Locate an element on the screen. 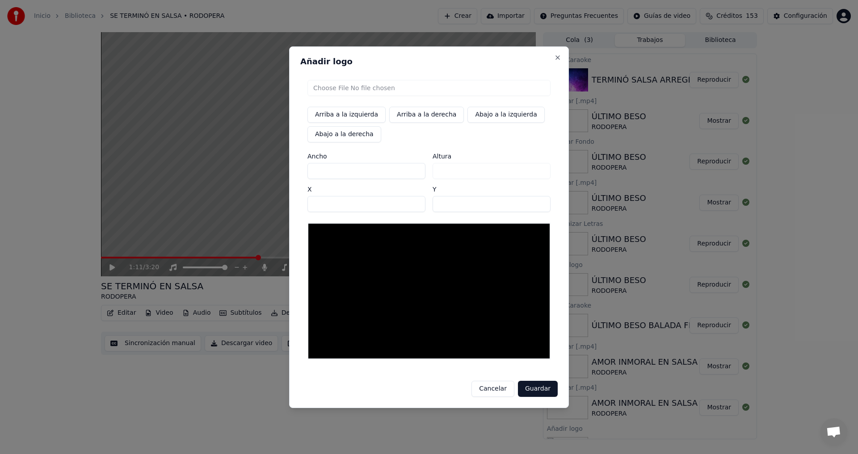  button: Arriba a la derecha is located at coordinates (426, 115).